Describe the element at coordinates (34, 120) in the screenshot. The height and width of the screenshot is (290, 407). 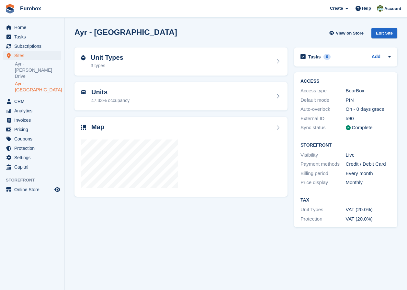
I see `span: Invoices` at that location.